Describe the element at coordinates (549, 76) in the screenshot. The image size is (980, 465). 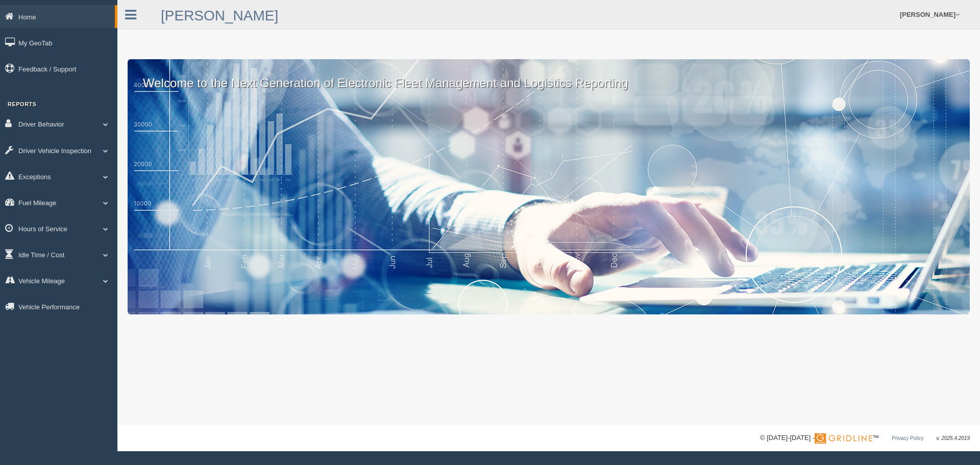
I see `p: Welcome to the Next Generation of Electronic Fleet Management and Logistics Reporting` at that location.